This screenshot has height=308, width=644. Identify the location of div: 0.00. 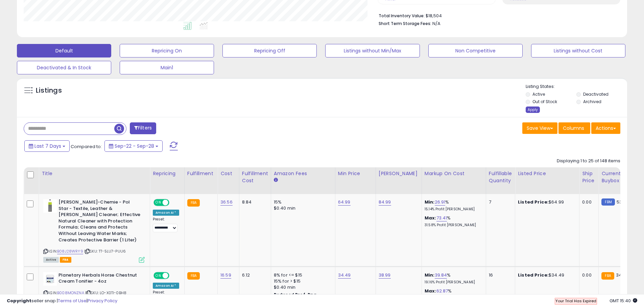
(587, 202).